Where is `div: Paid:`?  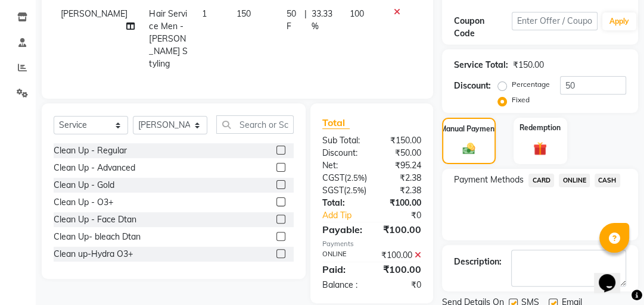 div: Paid: is located at coordinates (343, 270).